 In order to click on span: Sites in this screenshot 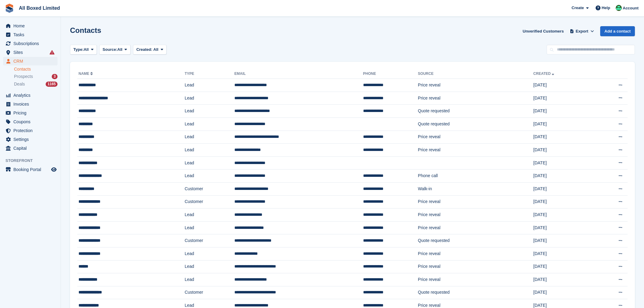, I will do `click(32, 52)`.